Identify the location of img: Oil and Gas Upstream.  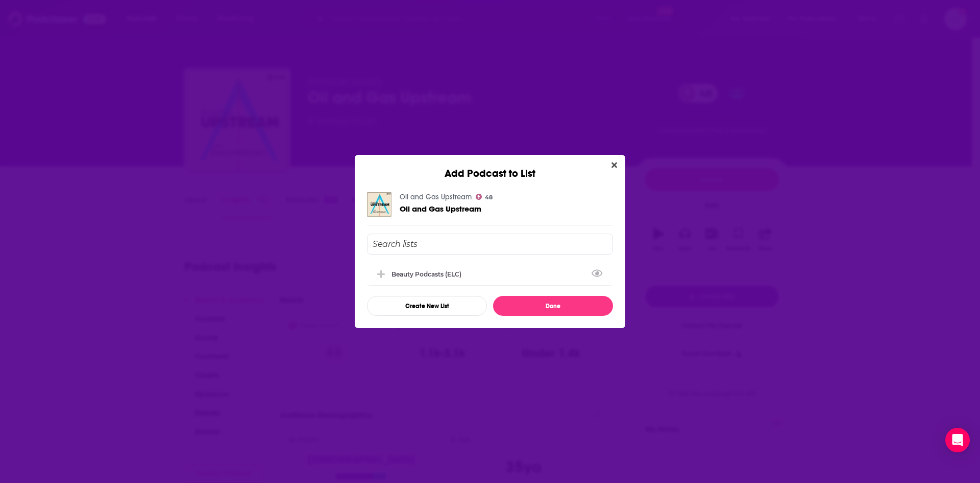
(379, 204).